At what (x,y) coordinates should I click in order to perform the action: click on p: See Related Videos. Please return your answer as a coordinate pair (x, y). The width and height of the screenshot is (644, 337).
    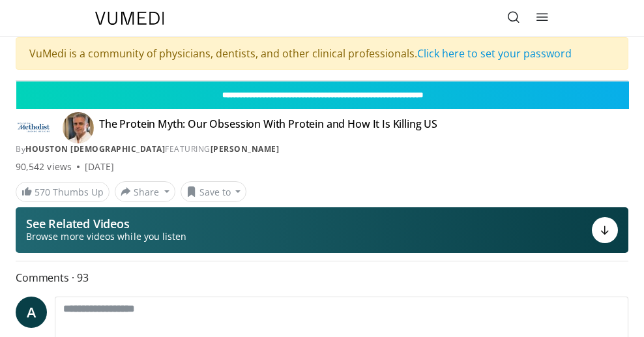
    Looking at the image, I should click on (106, 224).